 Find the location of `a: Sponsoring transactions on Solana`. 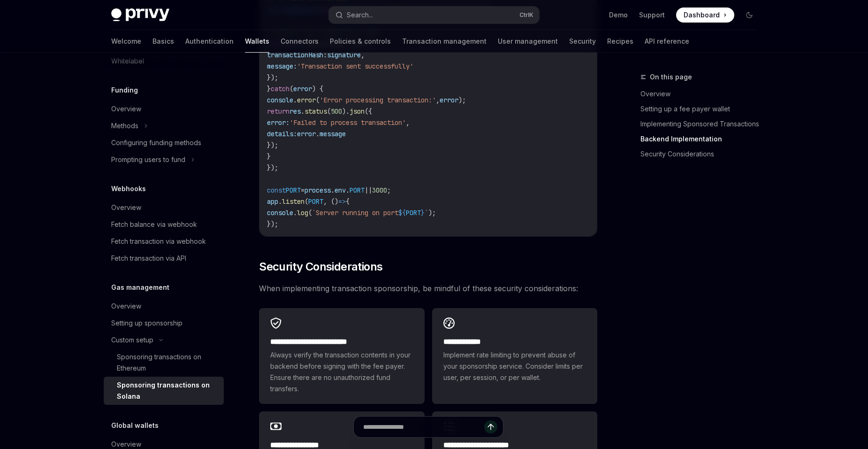

a: Sponsoring transactions on Solana is located at coordinates (164, 391).